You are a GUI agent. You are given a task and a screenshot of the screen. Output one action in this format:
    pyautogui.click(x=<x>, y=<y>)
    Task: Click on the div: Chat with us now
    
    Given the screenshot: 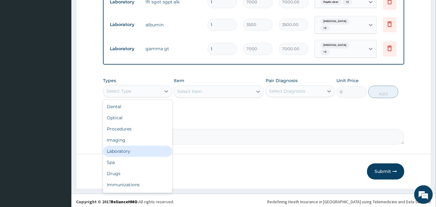 What is the action you would take?
    pyautogui.click(x=68, y=39)
    